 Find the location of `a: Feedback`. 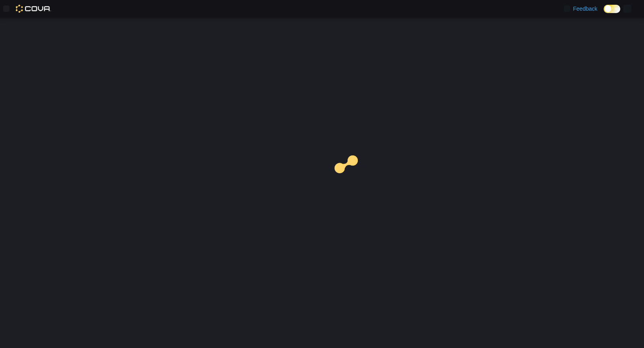

a: Feedback is located at coordinates (580, 8).